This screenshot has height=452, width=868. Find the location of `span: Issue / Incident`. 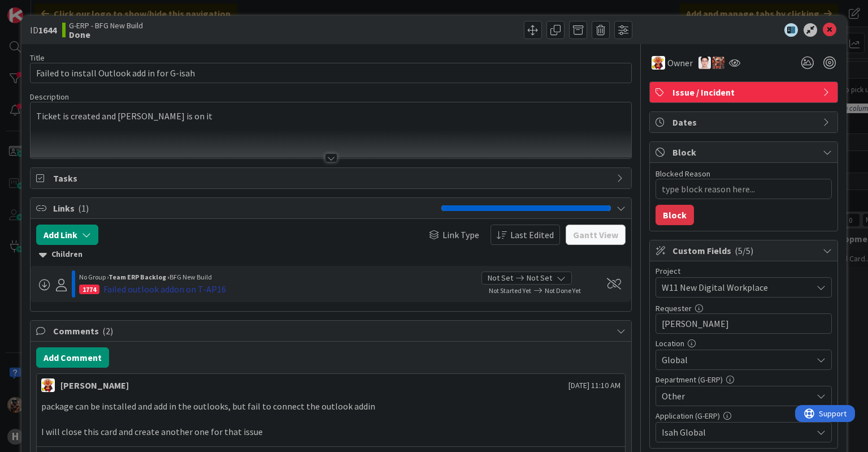

span: Issue / Incident is located at coordinates (745, 92).